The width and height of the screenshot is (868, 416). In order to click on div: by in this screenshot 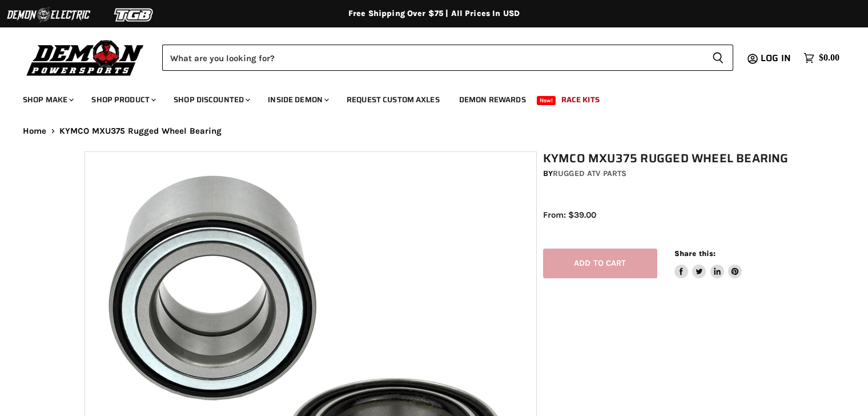, I will do `click(666, 174)`.